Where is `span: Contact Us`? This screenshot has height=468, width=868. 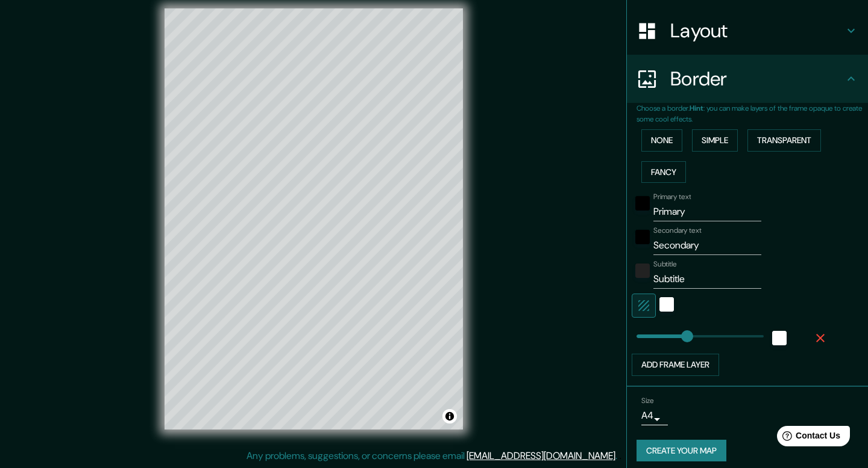
span: Contact Us is located at coordinates (58, 15).